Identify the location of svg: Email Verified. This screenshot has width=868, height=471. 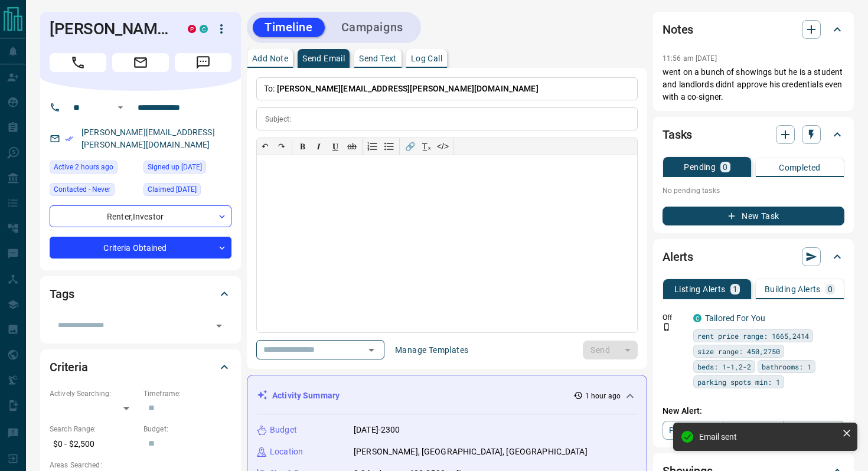
(69, 138).